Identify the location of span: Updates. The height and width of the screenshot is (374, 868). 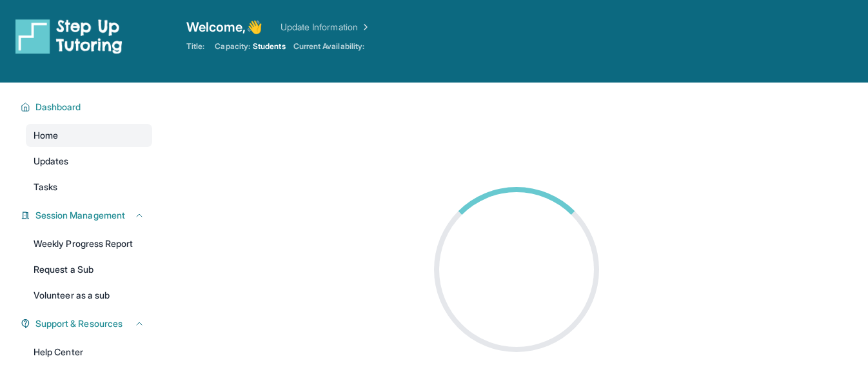
(51, 161).